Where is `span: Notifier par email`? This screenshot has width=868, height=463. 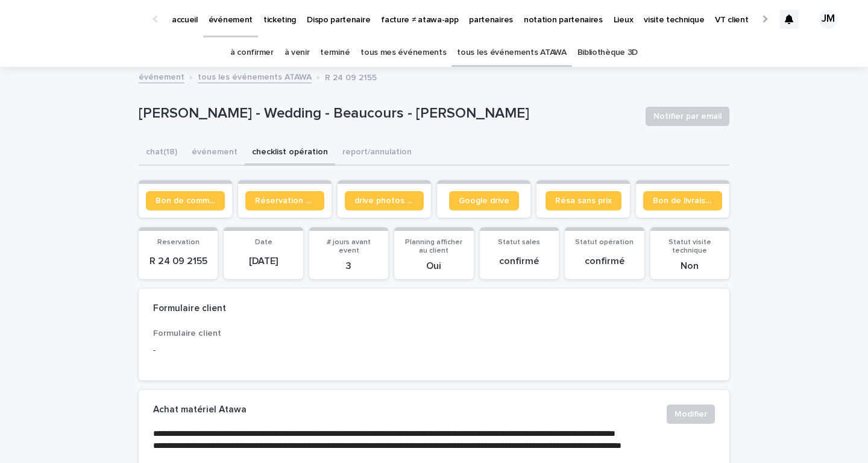
span: Notifier par email is located at coordinates (687, 116).